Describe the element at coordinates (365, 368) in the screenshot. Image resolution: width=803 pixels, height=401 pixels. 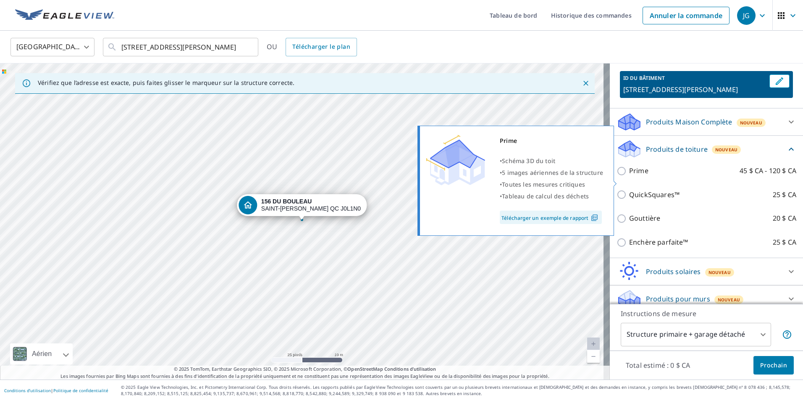
I see `a: OpenStreetMap` at that location.